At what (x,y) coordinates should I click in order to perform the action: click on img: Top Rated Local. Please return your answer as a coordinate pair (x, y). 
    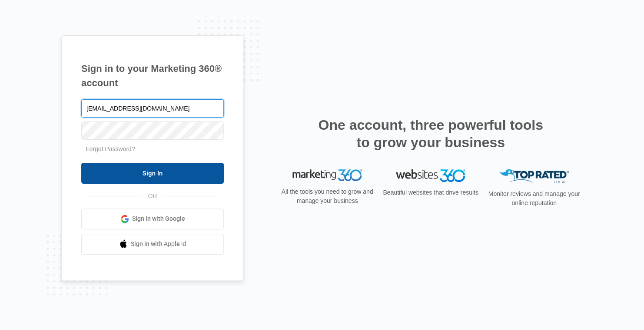
    Looking at the image, I should click on (534, 176).